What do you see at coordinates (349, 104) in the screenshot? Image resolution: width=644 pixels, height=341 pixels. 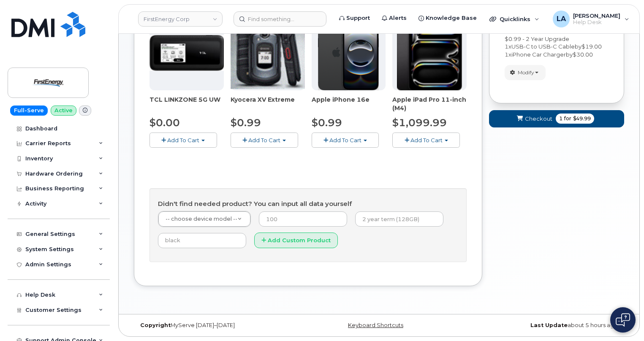 I see `span: Apple iPhone 16e` at bounding box center [349, 104].